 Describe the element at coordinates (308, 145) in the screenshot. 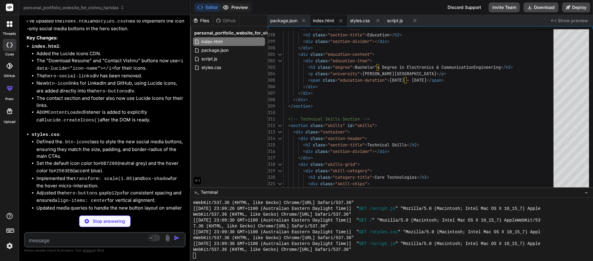

I see `span: h2` at that location.